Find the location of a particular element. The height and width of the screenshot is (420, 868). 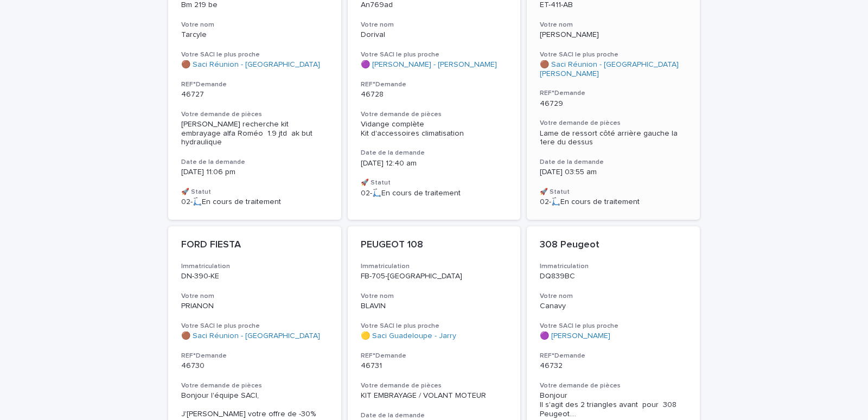

p: 46731 is located at coordinates (434, 366).